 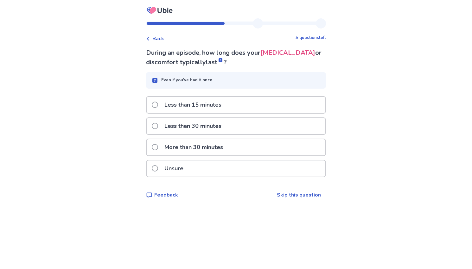 I want to click on p: Less than 15 minutes, so click(x=193, y=105).